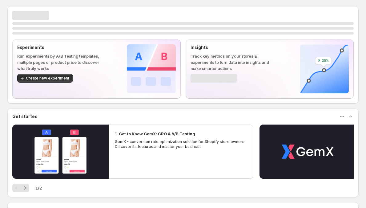 The height and width of the screenshot is (208, 366). I want to click on p: Insights, so click(235, 47).